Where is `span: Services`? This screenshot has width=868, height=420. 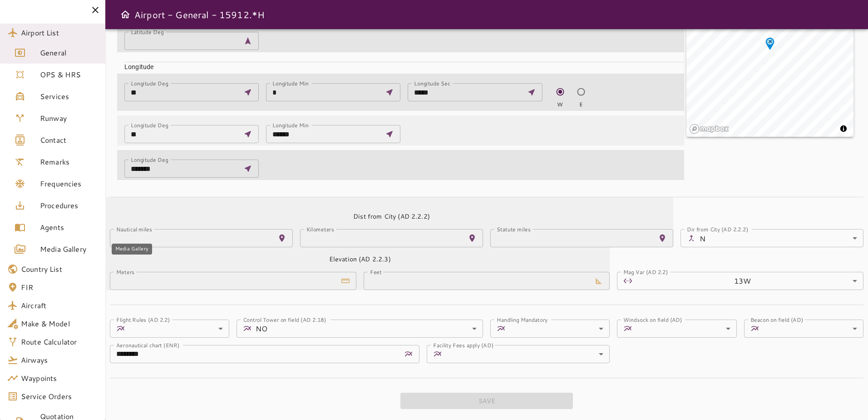
span: Services is located at coordinates (69, 97).